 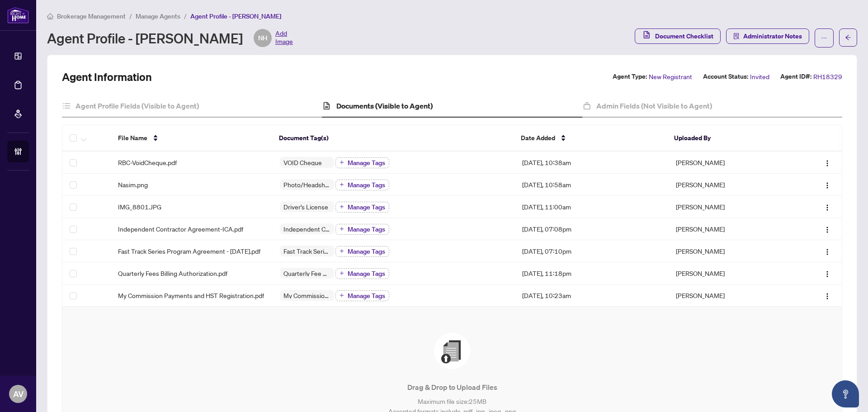 What do you see at coordinates (684, 36) in the screenshot?
I see `span: Document Checklist` at bounding box center [684, 36].